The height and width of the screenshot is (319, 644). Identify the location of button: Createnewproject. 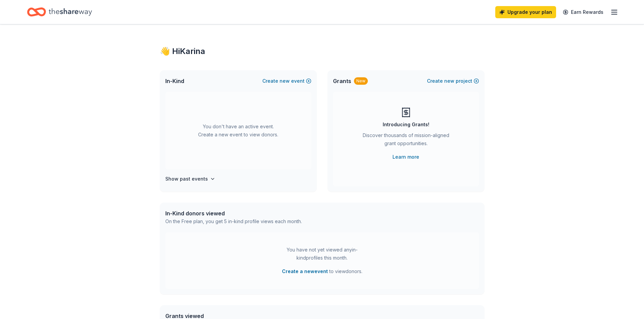
(453, 81).